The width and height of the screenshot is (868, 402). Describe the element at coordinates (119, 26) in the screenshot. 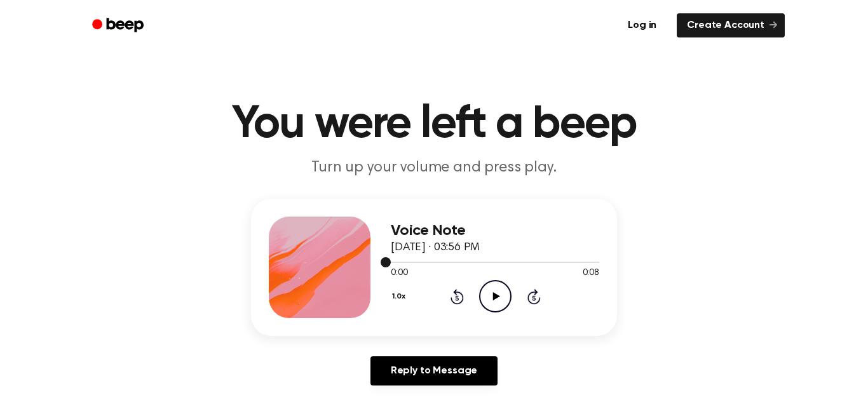

I see `a: Beep` at that location.